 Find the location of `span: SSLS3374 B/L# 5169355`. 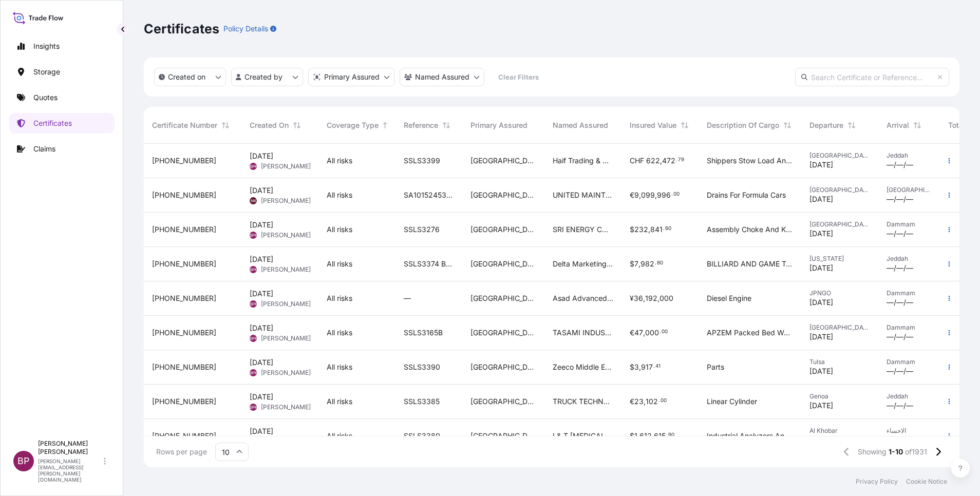

span: SSLS3374 B/L# 5169355 is located at coordinates (429, 264).